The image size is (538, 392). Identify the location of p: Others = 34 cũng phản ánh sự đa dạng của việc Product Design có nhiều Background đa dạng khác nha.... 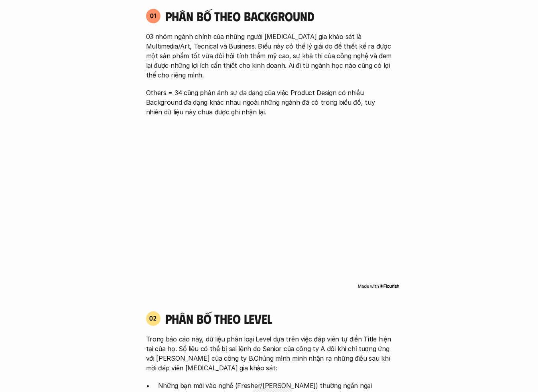
(269, 102).